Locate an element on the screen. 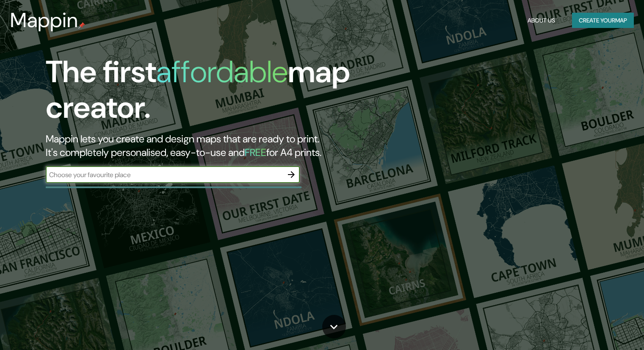  input: Choose your favourite place is located at coordinates (164, 175).